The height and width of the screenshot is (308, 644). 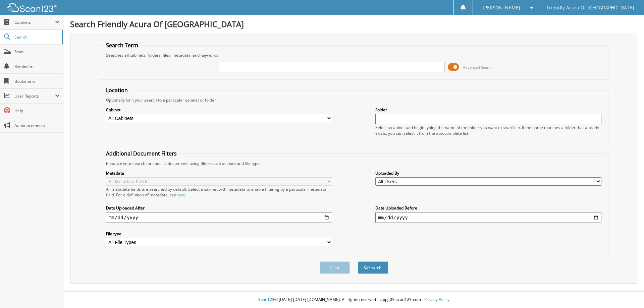 I want to click on label: Uploaded By, so click(x=488, y=173).